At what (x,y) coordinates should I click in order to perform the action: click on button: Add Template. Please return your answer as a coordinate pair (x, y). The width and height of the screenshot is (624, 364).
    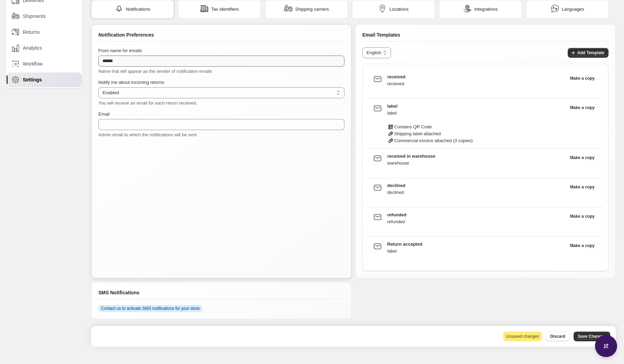
    Looking at the image, I should click on (588, 52).